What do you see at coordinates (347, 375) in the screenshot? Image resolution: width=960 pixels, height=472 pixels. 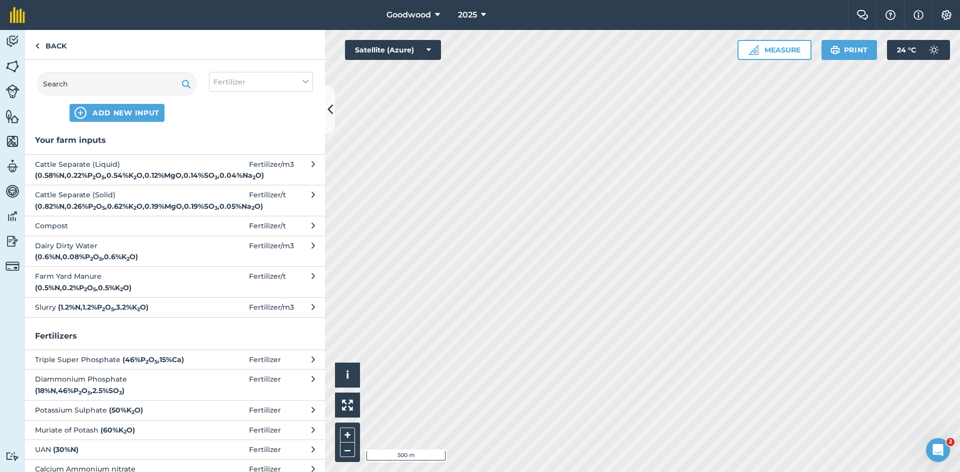 I see `button: i` at bounding box center [347, 375].